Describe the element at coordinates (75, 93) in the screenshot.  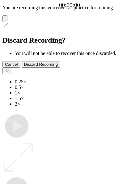
I see `li: 1×` at that location.